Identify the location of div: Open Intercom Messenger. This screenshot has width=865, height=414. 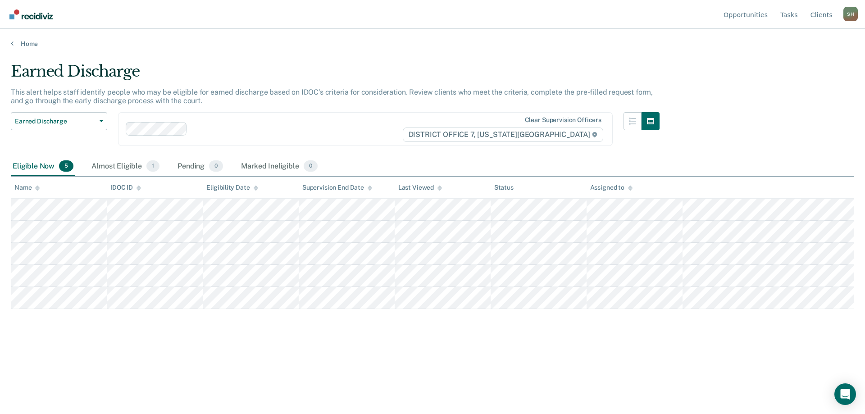
(845, 394).